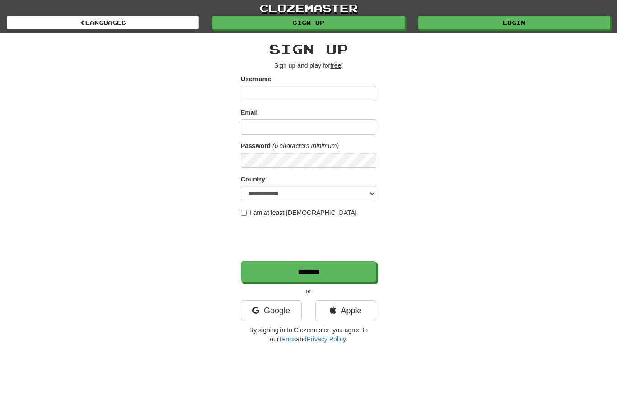 The height and width of the screenshot is (414, 617). What do you see at coordinates (249, 112) in the screenshot?
I see `label: Email` at bounding box center [249, 112].